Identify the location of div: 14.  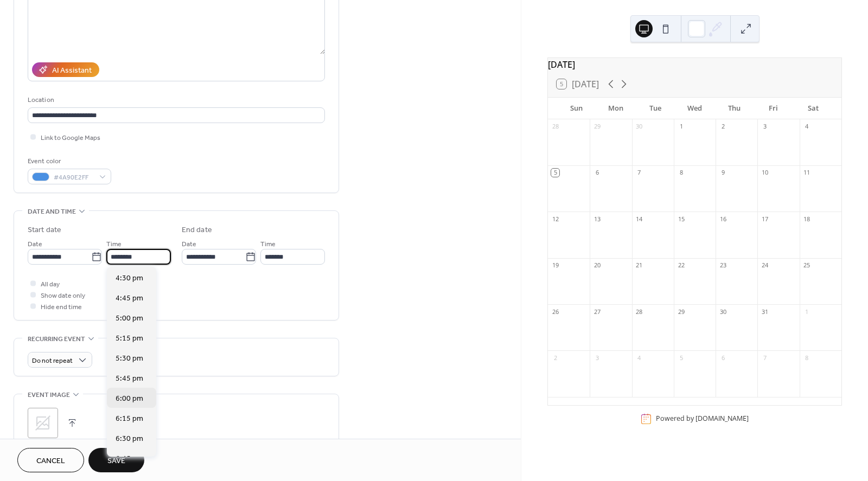
(639, 218).